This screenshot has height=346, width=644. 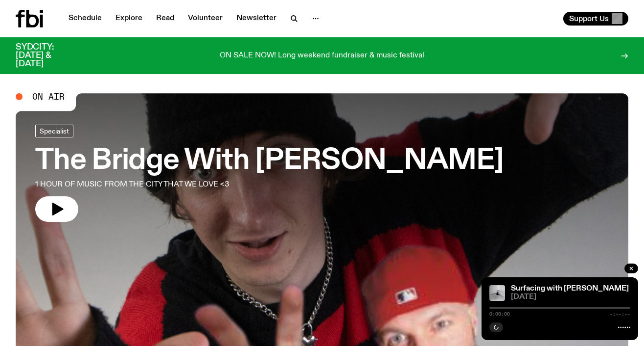 I want to click on a: Volunteer, so click(x=205, y=19).